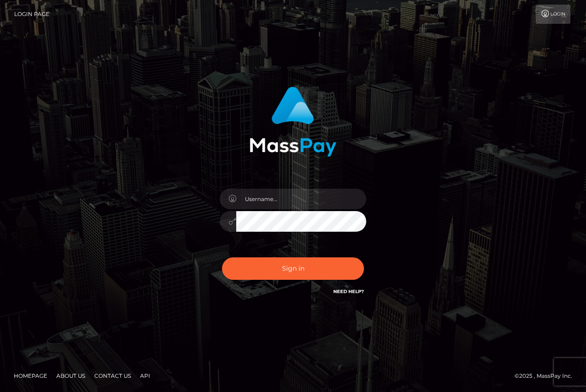 The width and height of the screenshot is (586, 392). I want to click on a: API, so click(145, 375).